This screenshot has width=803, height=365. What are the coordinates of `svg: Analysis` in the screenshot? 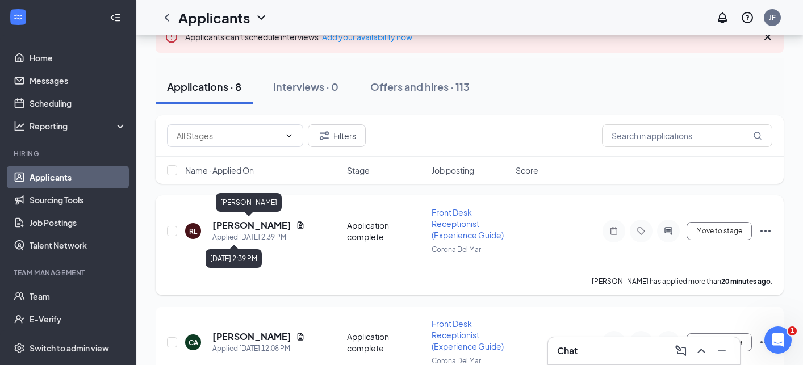 It's located at (19, 126).